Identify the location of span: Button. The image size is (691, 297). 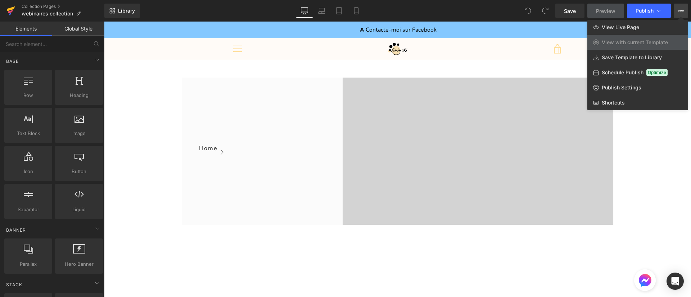
(79, 172).